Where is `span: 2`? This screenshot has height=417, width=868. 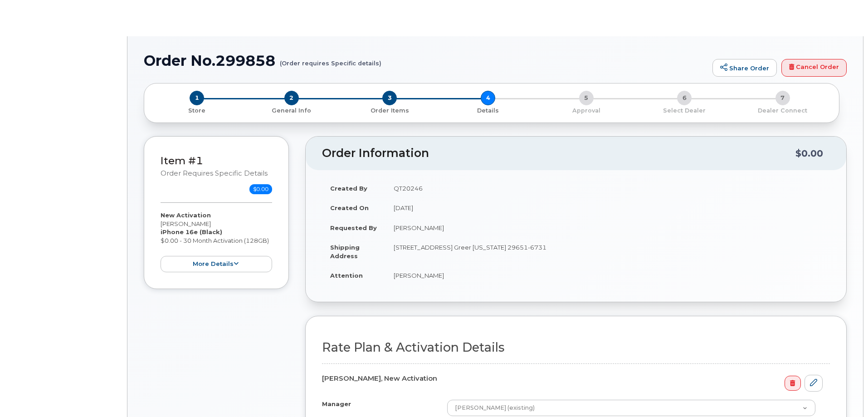 span: 2 is located at coordinates (291, 98).